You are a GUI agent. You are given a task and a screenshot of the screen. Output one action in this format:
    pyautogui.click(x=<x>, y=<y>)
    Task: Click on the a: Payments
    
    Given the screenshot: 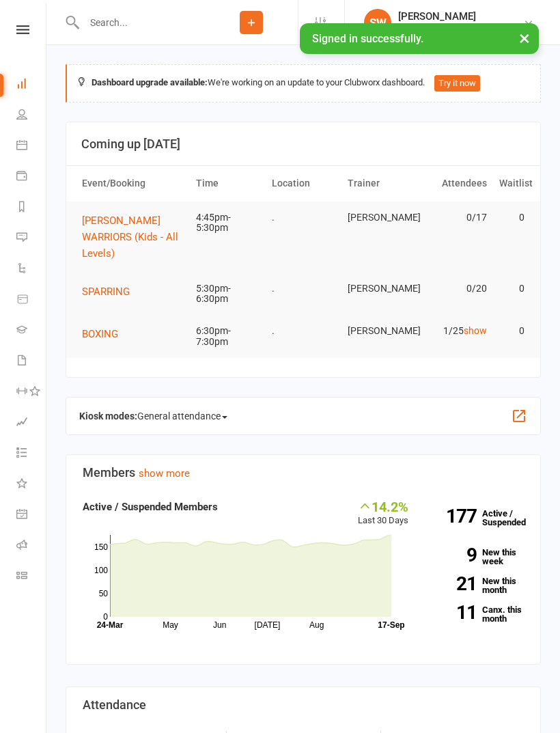 What is the action you would take?
    pyautogui.click(x=31, y=177)
    